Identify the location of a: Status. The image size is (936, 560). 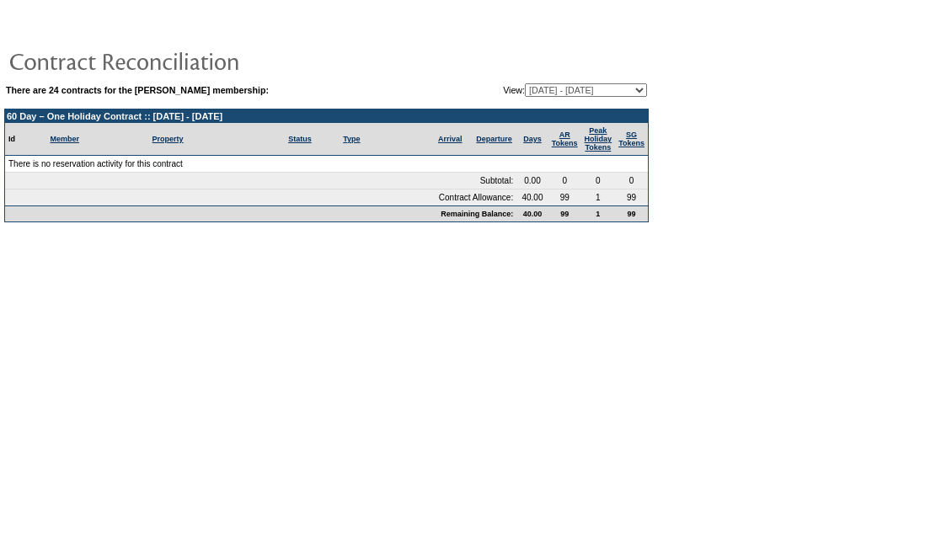
(300, 139).